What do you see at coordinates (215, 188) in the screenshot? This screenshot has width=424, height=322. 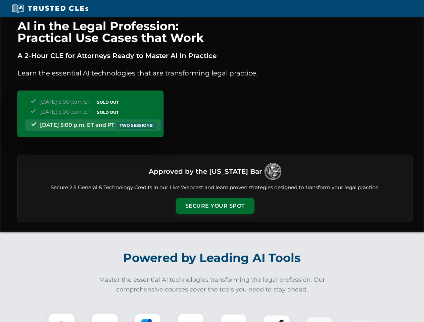 I see `p: Secure 2.5 General & Technology Credits in our Live Webcast and learn proven strategies designed ...` at bounding box center [215, 188].